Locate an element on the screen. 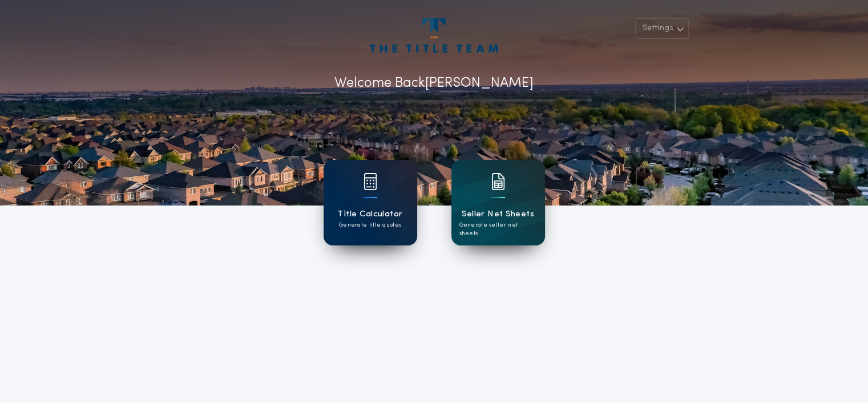  a: card iconSeller Net SheetsGenerate seller net sheets is located at coordinates (498, 202).